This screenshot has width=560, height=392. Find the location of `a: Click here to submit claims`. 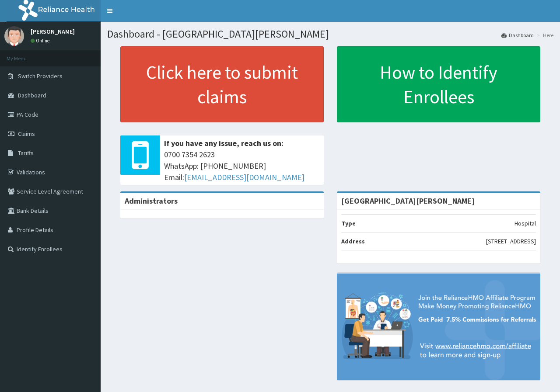

a: Click here to submit claims is located at coordinates (222, 84).